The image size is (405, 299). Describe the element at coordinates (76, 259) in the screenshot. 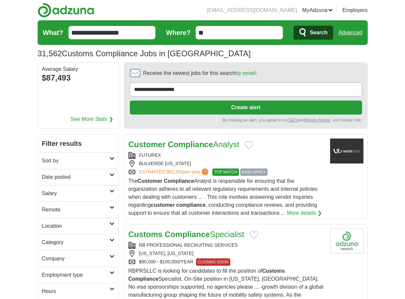

I see `h2: Company` at that location.